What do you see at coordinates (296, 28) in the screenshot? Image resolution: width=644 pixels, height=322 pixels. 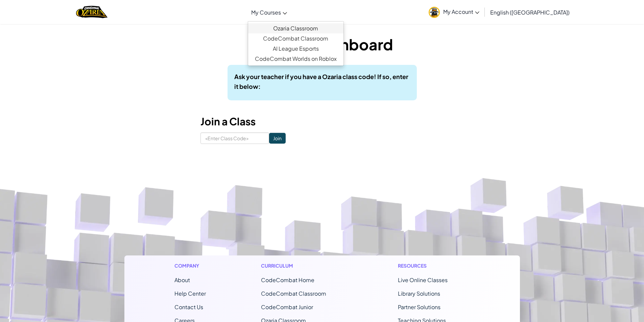 I see `a: Ozaria Classroom` at bounding box center [296, 28].